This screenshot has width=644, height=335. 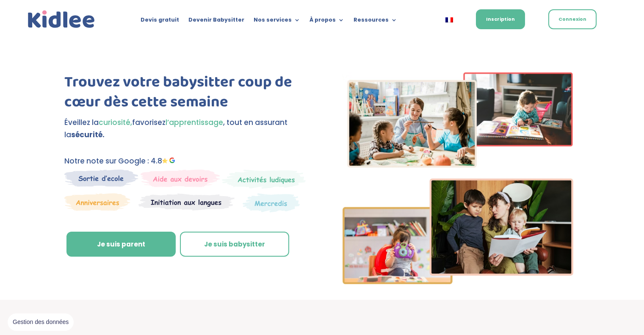 What do you see at coordinates (327, 22) in the screenshot?
I see `a: À propos` at bounding box center [327, 22].